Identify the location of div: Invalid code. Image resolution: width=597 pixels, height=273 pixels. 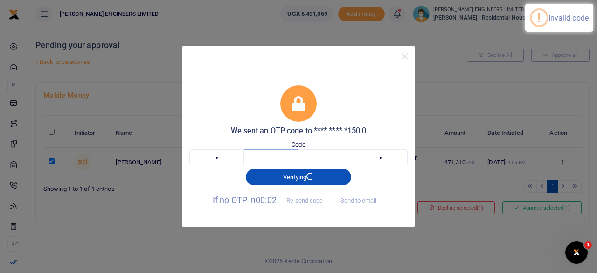
(569, 18).